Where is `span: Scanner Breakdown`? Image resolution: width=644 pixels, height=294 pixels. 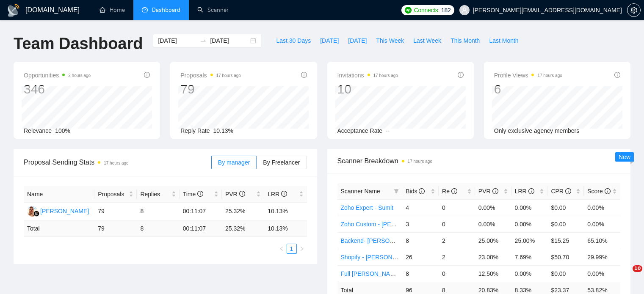 span: Scanner Breakdown is located at coordinates (479, 161).